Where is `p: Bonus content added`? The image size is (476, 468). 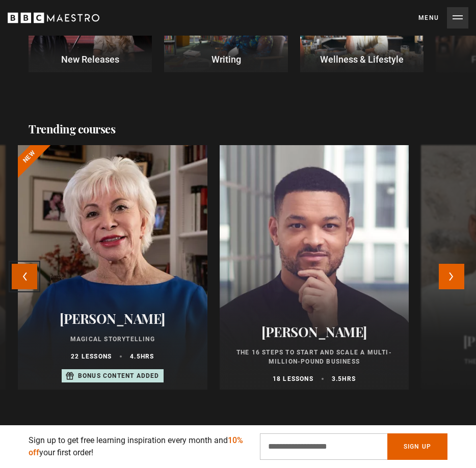
p: Bonus content added is located at coordinates (118, 376).